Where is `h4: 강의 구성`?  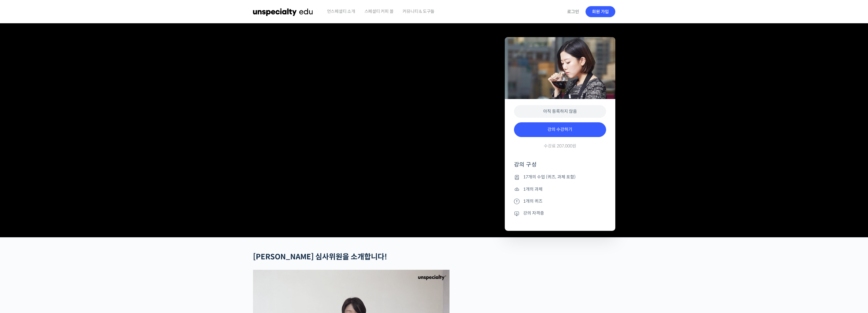
h4: 강의 구성 is located at coordinates (559, 167).